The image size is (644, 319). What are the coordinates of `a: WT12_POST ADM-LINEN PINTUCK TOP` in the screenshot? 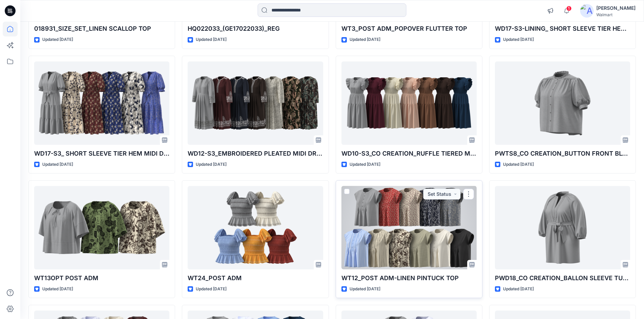 It's located at (409, 228).